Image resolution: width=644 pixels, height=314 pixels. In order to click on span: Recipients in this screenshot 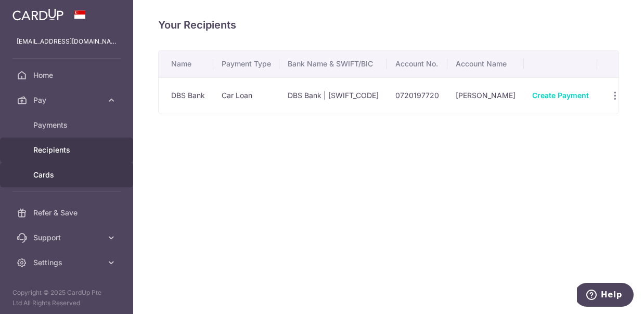, I will do `click(68, 150)`.